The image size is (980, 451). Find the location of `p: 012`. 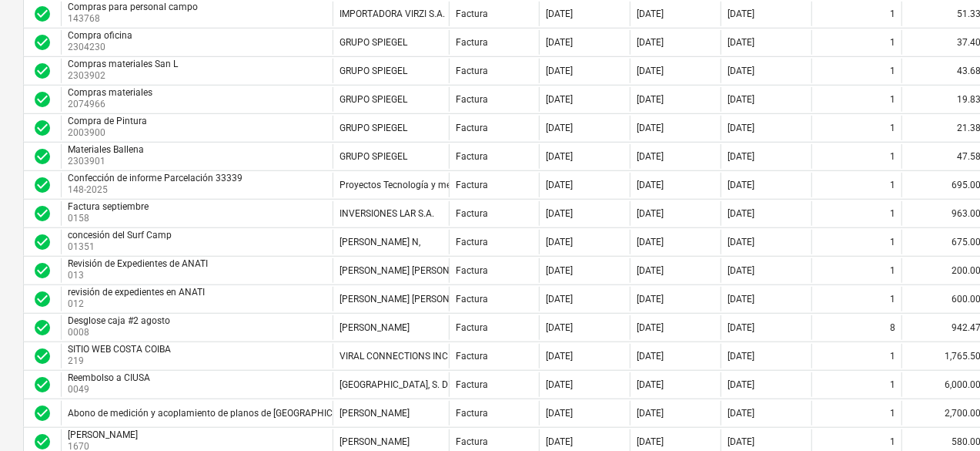

p: 012 is located at coordinates (137, 304).